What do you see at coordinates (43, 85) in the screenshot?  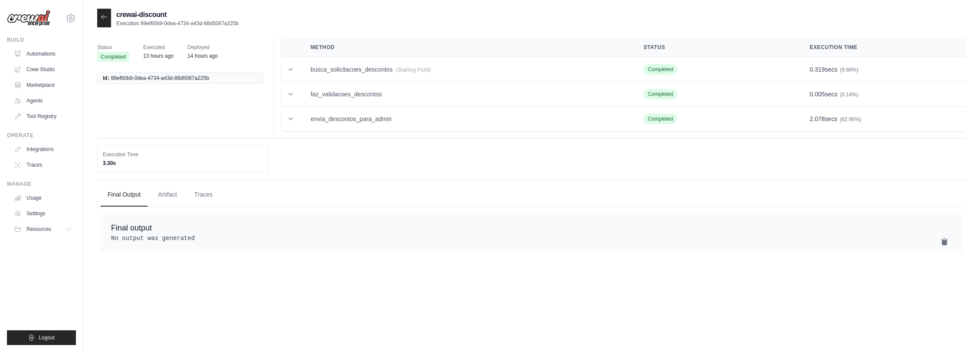 I see `a: Marketplace` at bounding box center [43, 85].